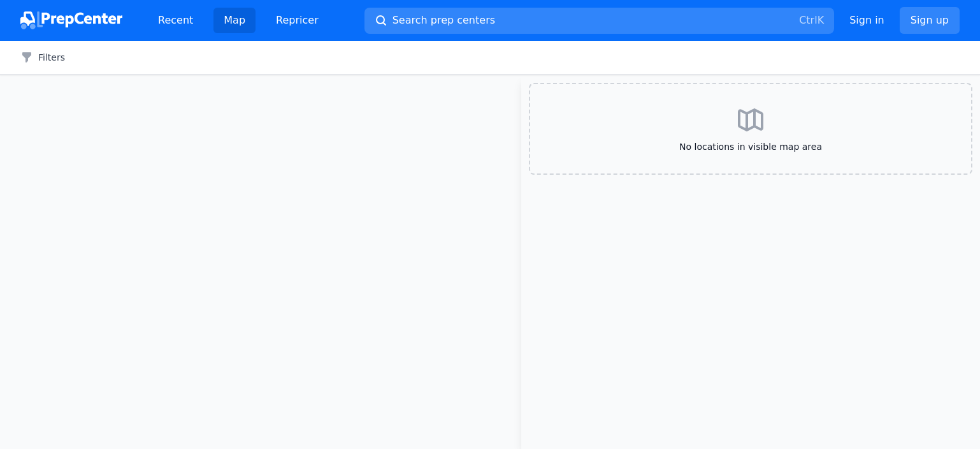 The image size is (980, 449). I want to click on a: Sign in, so click(867, 20).